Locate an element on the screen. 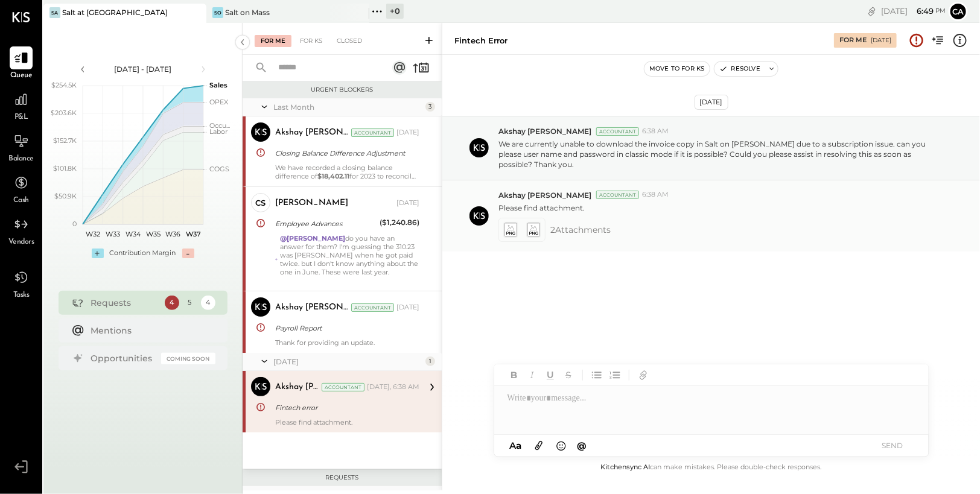 The height and width of the screenshot is (494, 980). div: Please find attachment. is located at coordinates (347, 422).